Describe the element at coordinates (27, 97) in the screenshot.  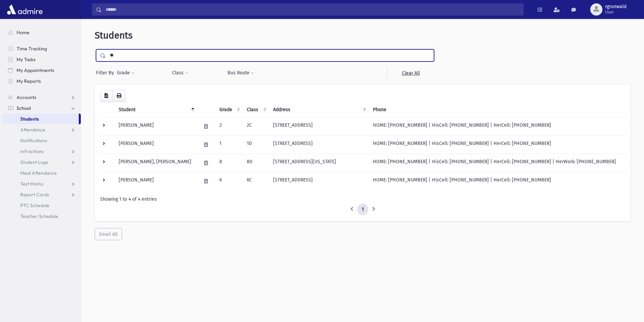
I see `span: Accounts` at that location.